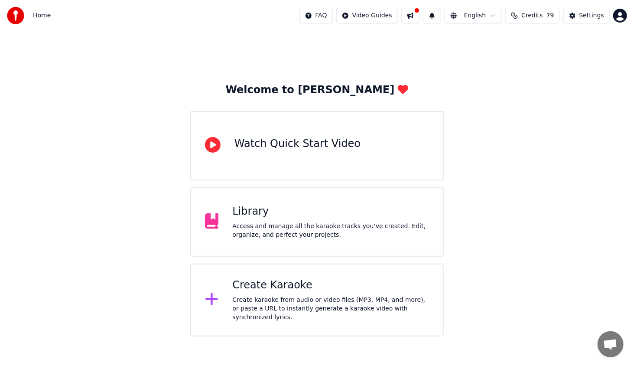 Image resolution: width=634 pixels, height=366 pixels. What do you see at coordinates (532, 16) in the screenshot?
I see `span: Credits` at bounding box center [532, 16].